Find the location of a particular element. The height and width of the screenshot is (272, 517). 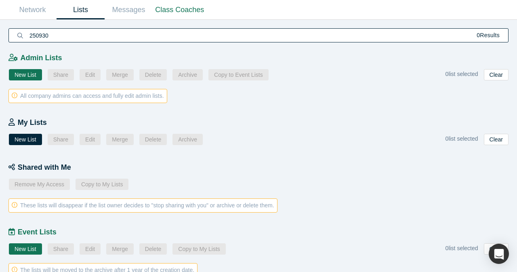

button: Remove My Access is located at coordinates (39, 184).